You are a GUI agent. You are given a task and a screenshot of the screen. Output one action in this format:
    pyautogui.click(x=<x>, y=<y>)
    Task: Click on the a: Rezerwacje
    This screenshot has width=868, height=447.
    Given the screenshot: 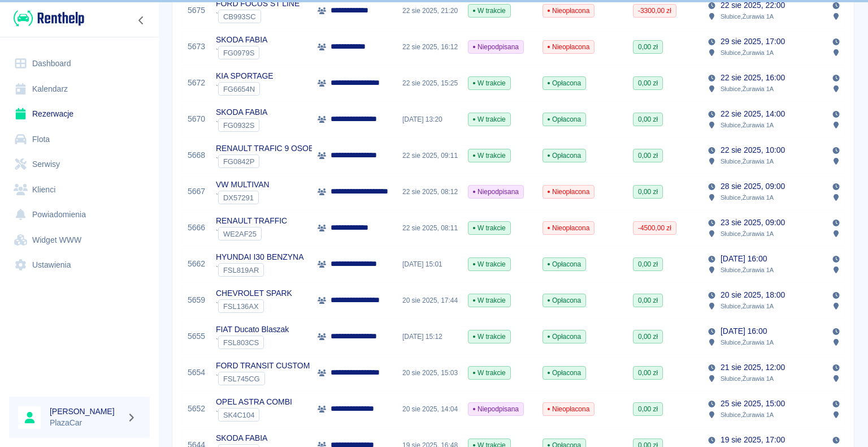 What is the action you would take?
    pyautogui.click(x=79, y=114)
    